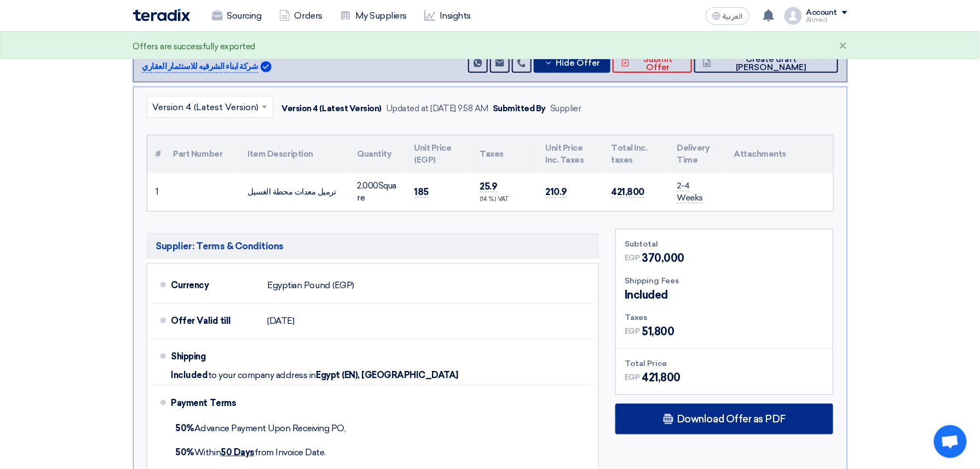  What do you see at coordinates (779, 154) in the screenshot?
I see `th: Attachments` at bounding box center [779, 154].